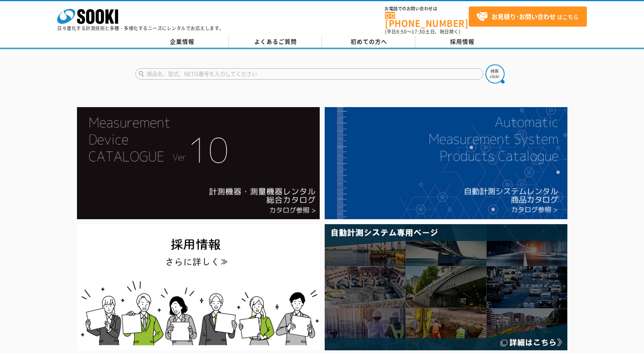 The image size is (644, 353). I want to click on img: Catalog Ver10, so click(198, 163).